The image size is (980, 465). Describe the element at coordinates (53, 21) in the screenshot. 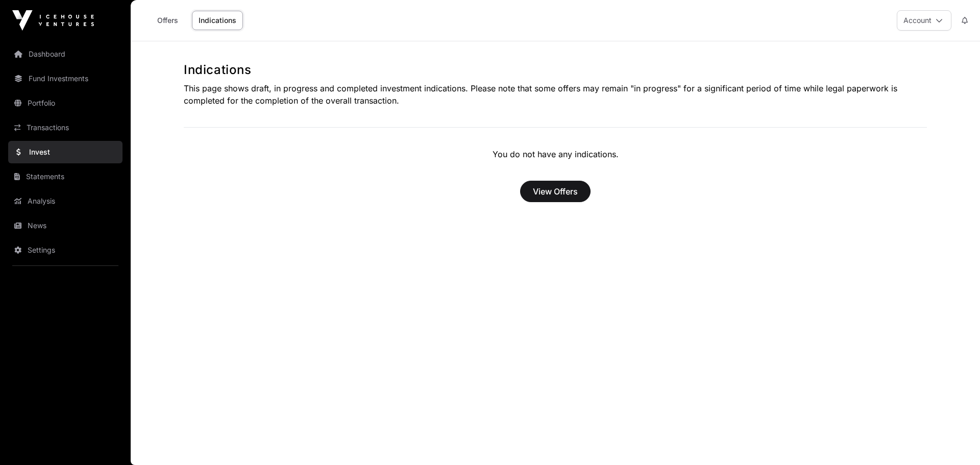

I see `img: Icehouse Ventures Logo` at that location.